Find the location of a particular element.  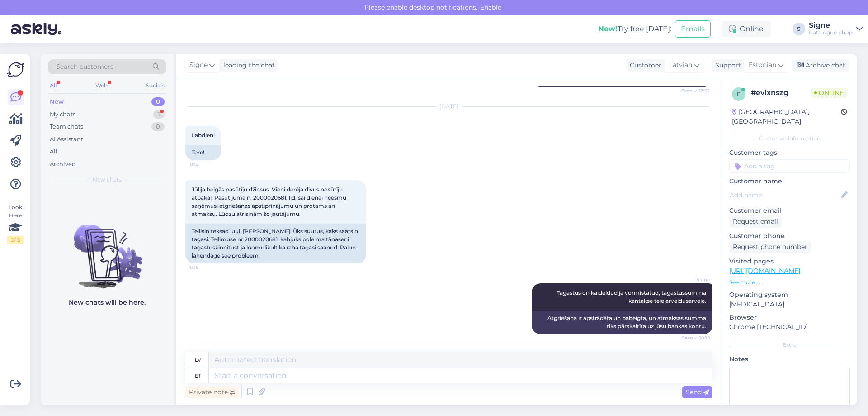

img: No chats is located at coordinates (107, 249).